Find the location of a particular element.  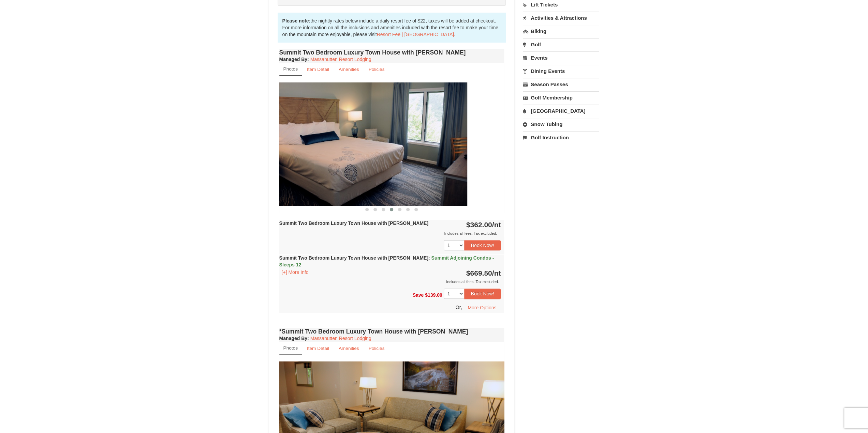

span: $669.50 is located at coordinates (479, 273).